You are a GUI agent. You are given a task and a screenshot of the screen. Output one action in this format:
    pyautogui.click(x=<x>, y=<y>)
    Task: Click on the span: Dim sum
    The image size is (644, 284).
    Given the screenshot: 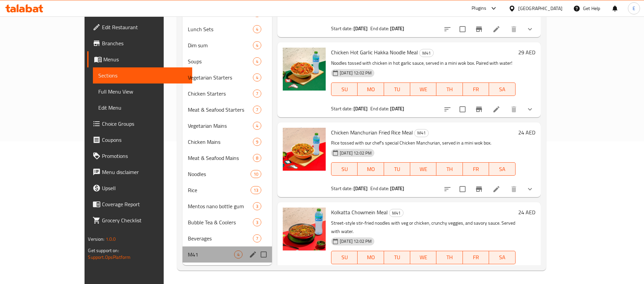 What is the action you would take?
    pyautogui.click(x=220, y=45)
    